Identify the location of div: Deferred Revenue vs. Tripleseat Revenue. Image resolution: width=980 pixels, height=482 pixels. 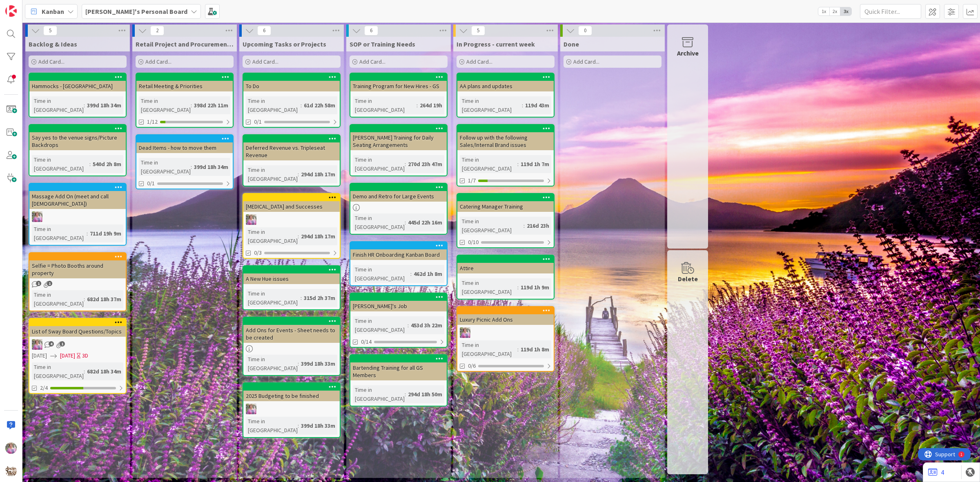
(291, 151).